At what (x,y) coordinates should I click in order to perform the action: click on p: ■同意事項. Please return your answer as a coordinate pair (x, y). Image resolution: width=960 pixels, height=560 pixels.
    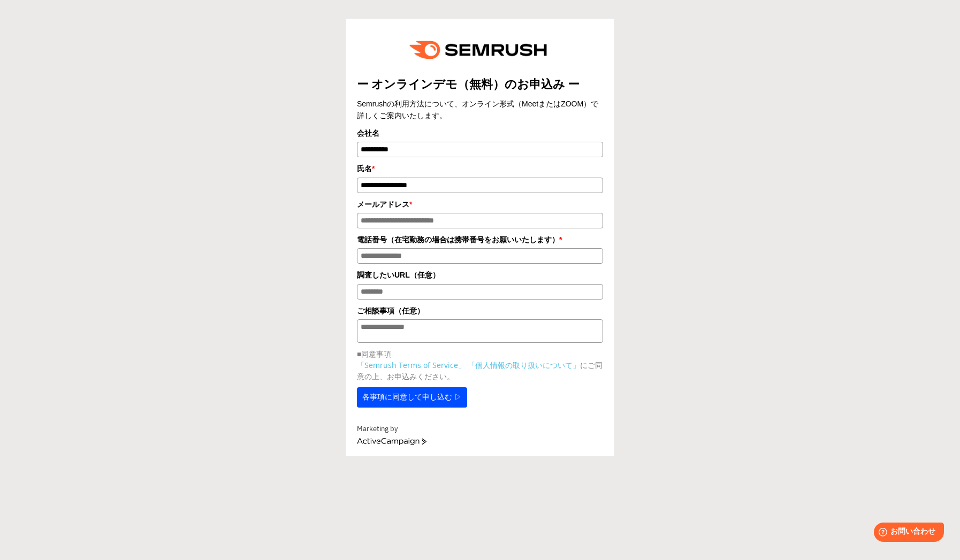
    Looking at the image, I should click on (480, 353).